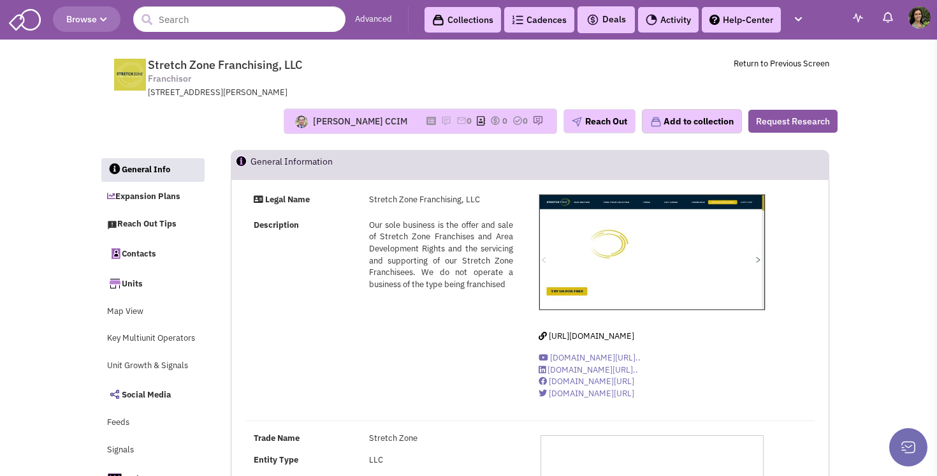 The image size is (937, 476). I want to click on a: Help-Center, so click(741, 20).